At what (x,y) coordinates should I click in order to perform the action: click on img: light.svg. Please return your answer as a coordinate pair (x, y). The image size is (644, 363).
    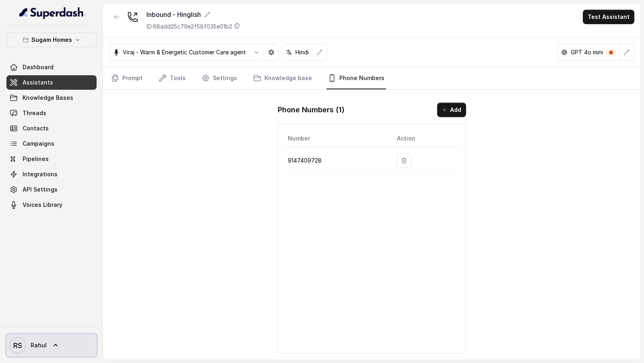
    Looking at the image, I should click on (52, 13).